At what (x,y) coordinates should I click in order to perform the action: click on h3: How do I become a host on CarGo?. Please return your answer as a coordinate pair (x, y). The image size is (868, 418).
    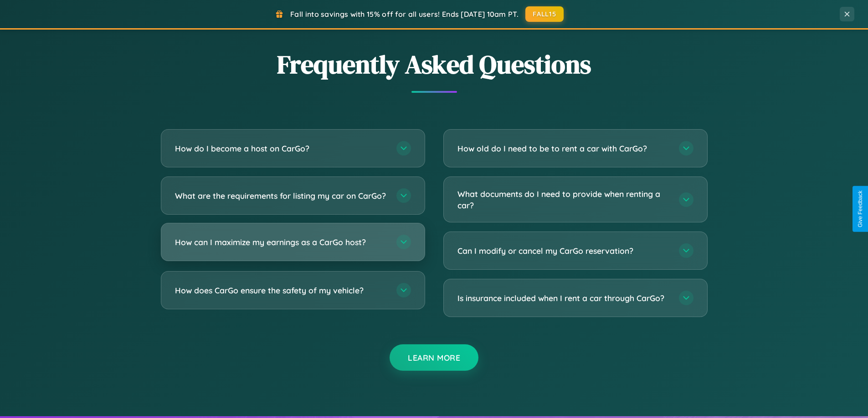
    Looking at the image, I should click on (281, 148).